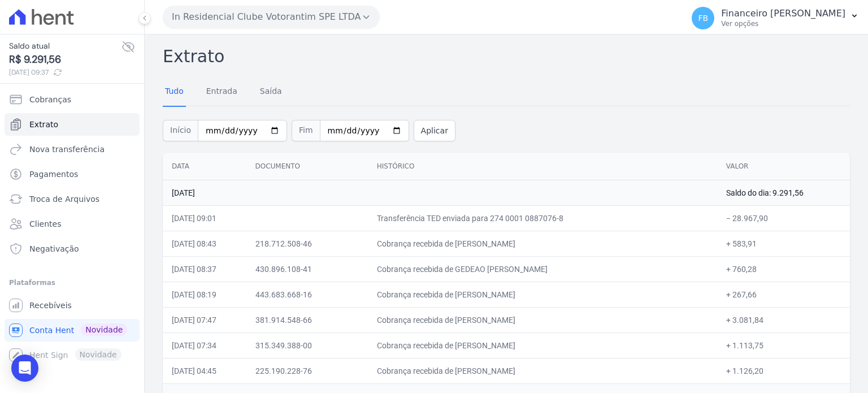  What do you see at coordinates (72, 305) in the screenshot?
I see `a: Recebíveis` at bounding box center [72, 305].